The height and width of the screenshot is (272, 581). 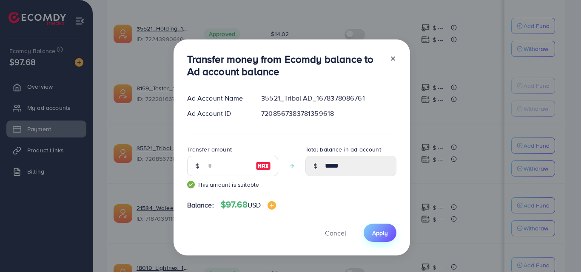 What do you see at coordinates (248, 205) in the screenshot?
I see `h4: $97.68` at bounding box center [248, 205].